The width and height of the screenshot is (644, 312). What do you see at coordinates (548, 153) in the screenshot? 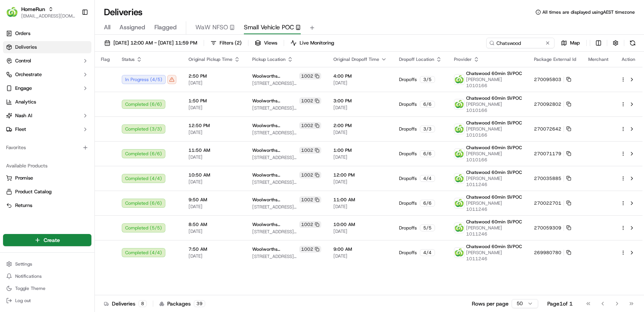
I see `span: 270071179` at bounding box center [548, 153].